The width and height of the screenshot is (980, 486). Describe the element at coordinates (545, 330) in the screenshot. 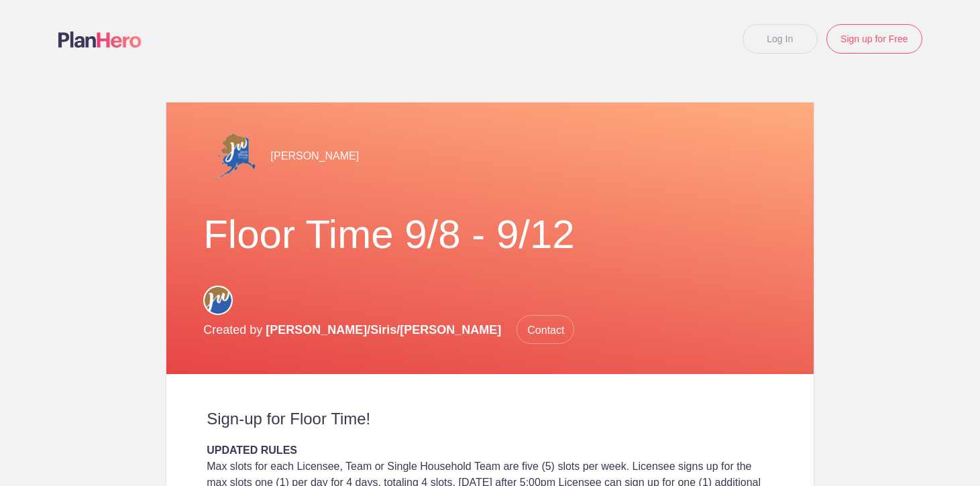

I see `span: Contact` at that location.